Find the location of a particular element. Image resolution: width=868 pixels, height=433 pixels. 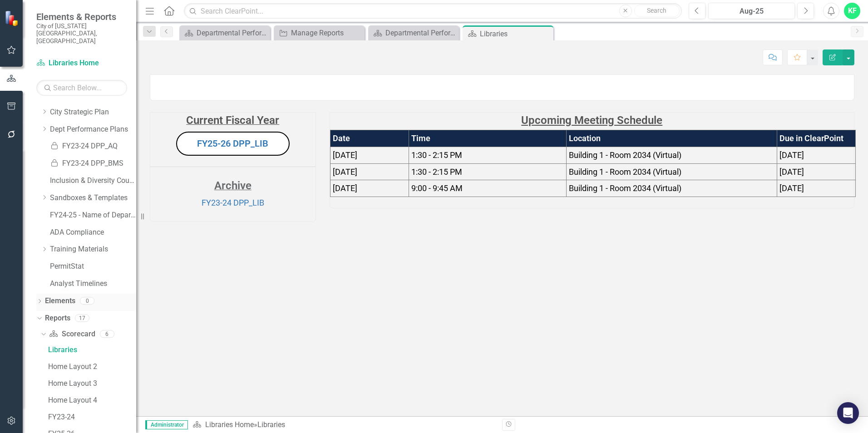

a: Dept Performance Plans is located at coordinates (93, 129).